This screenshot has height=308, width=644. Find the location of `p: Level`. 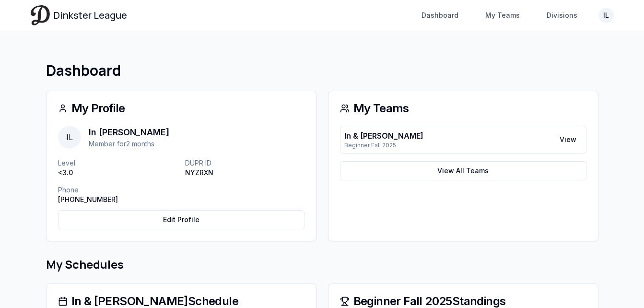

p: Level is located at coordinates (117, 163).